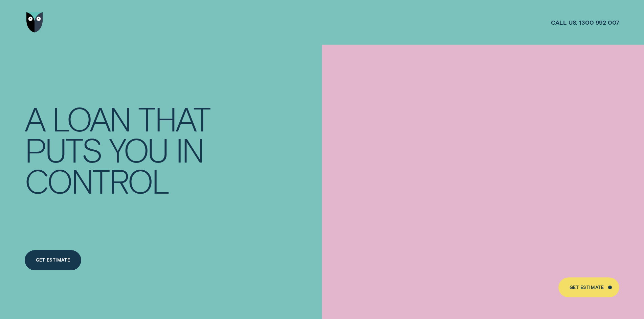  What do you see at coordinates (599, 22) in the screenshot?
I see `span: 1300 992 007` at bounding box center [599, 22].